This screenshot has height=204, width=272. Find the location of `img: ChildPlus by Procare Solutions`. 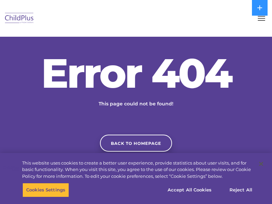

img: ChildPlus by Procare Solutions is located at coordinates (19, 18).